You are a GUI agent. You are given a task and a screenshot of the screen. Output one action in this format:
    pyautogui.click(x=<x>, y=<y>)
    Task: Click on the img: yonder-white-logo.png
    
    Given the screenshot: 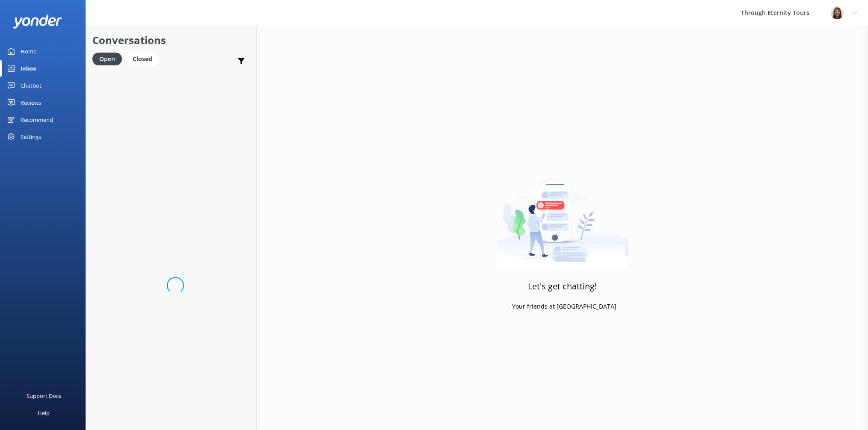 What is the action you would take?
    pyautogui.click(x=37, y=21)
    